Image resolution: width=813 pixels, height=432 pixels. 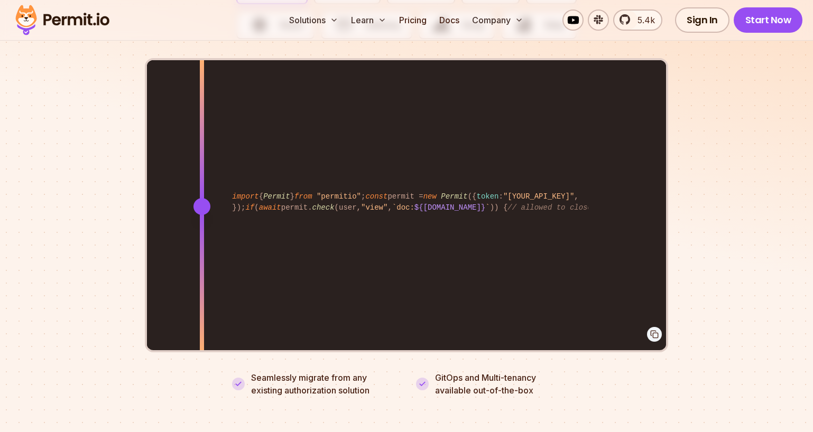 What do you see at coordinates (323, 208) in the screenshot?
I see `span: check` at bounding box center [323, 208].